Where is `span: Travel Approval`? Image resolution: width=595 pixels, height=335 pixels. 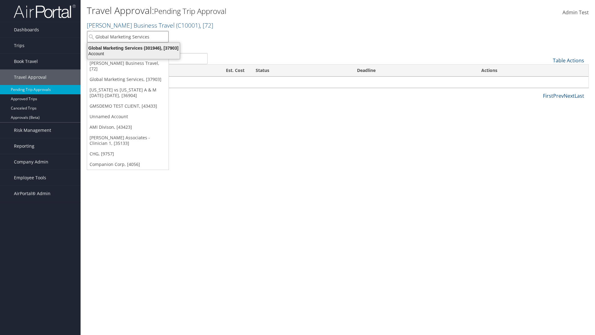 span: Travel Approval is located at coordinates (30, 77).